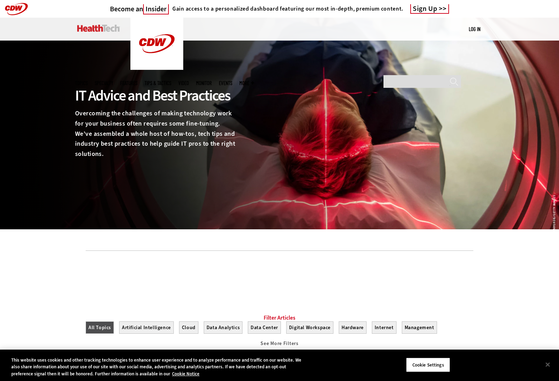 The image size is (559, 381). I want to click on a: CDW, so click(157, 68).